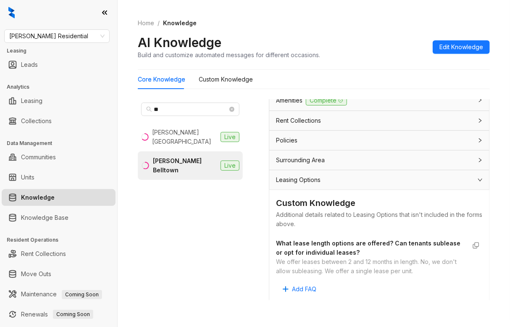 This screenshot has width=510, height=327. Describe the element at coordinates (58, 274) in the screenshot. I see `li: Move Outs` at that location.